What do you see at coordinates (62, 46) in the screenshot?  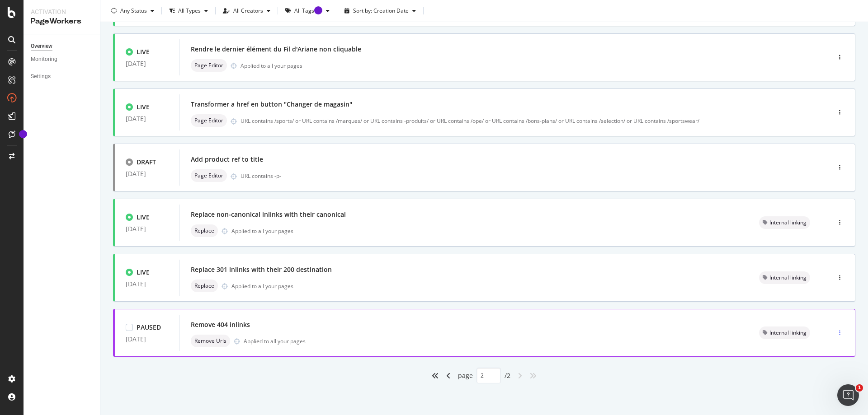 I see `a: Overview` at bounding box center [62, 46].